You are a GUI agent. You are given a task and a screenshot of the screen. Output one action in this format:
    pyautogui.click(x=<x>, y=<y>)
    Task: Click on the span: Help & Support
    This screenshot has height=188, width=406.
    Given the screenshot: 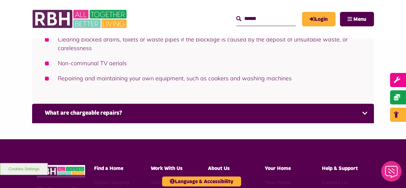 What is the action you would take?
    pyautogui.click(x=340, y=168)
    